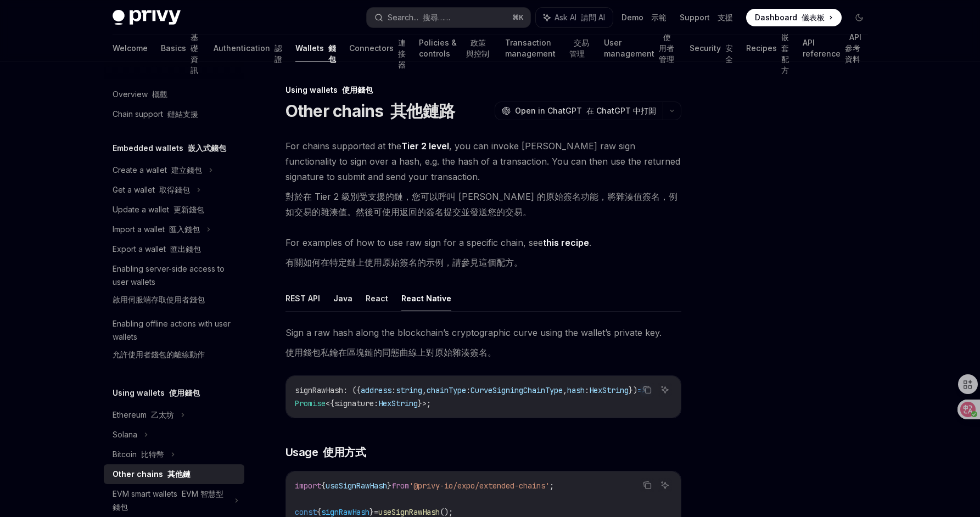 This screenshot has height=517, width=980. I want to click on button: Toggle dark mode, so click(860, 17).